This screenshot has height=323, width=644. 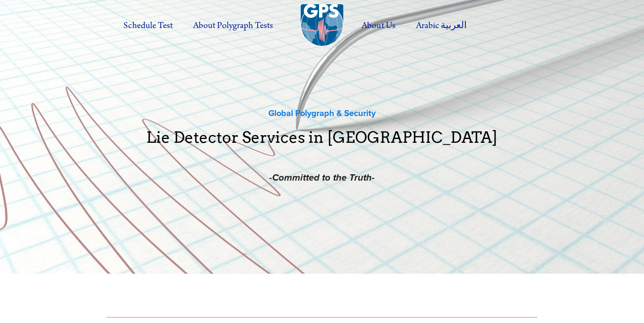 What do you see at coordinates (148, 26) in the screenshot?
I see `a: Schedule Test` at bounding box center [148, 26].